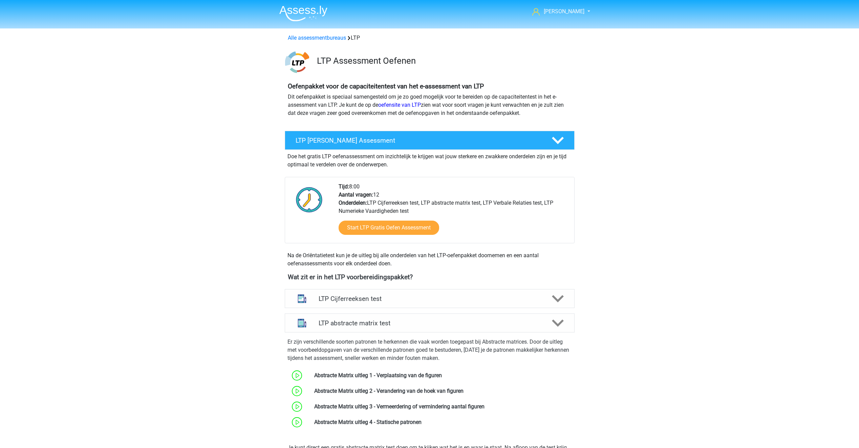  Describe the element at coordinates (389, 228) in the screenshot. I see `a: Start LTP Gratis Oefen Assessment` at that location.